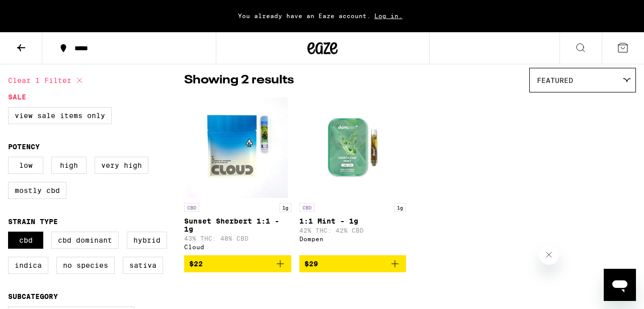 This screenshot has width=644, height=309. Describe the element at coordinates (304, 15) in the screenshot. I see `span: You already have an Eaze account.` at that location.